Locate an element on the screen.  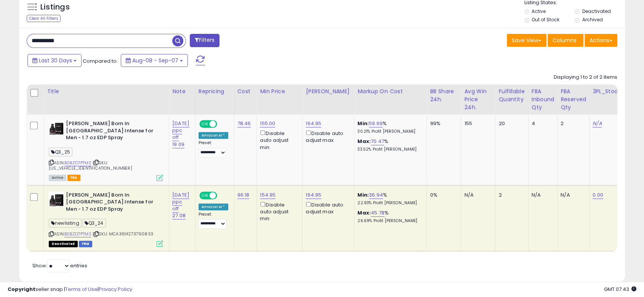
div: 4 is located at coordinates (541, 124).